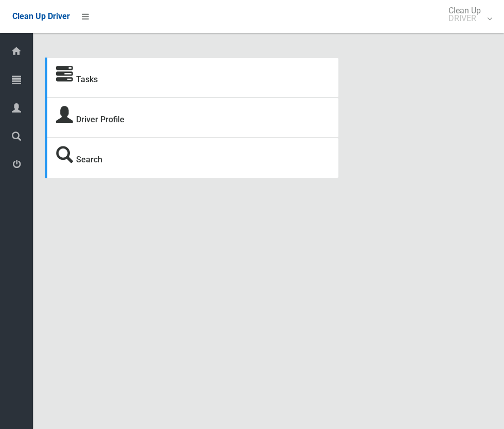  What do you see at coordinates (466, 14) in the screenshot?
I see `span: Clean Up` at bounding box center [466, 14].